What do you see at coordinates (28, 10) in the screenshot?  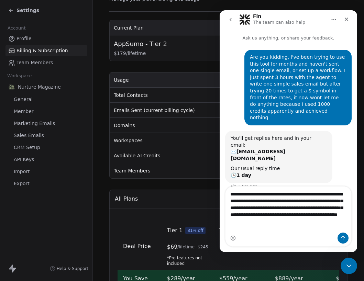 I see `span: Settings` at bounding box center [28, 10].